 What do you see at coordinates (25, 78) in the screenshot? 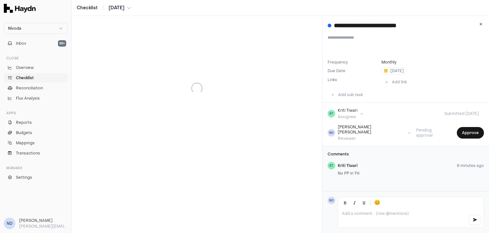
I see `span: Checklist` at bounding box center [25, 78].